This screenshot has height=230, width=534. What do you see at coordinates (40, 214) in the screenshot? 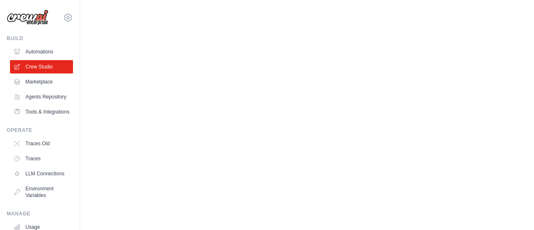
I see `div: Manage` at bounding box center [40, 214].